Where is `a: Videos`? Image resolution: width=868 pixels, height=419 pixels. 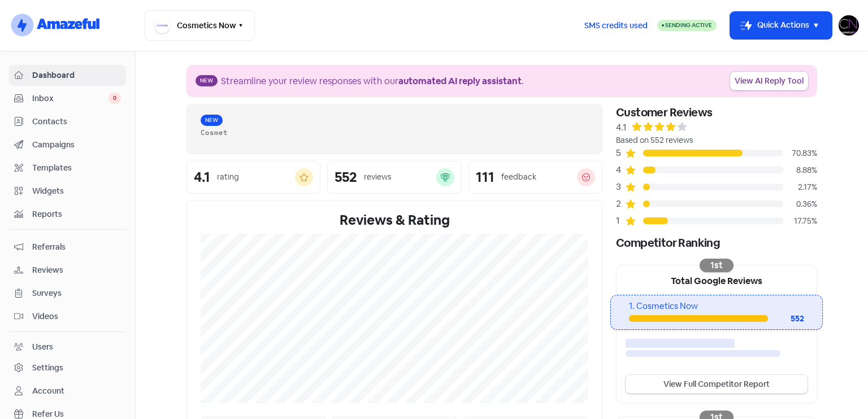 a: Videos is located at coordinates (67, 316).